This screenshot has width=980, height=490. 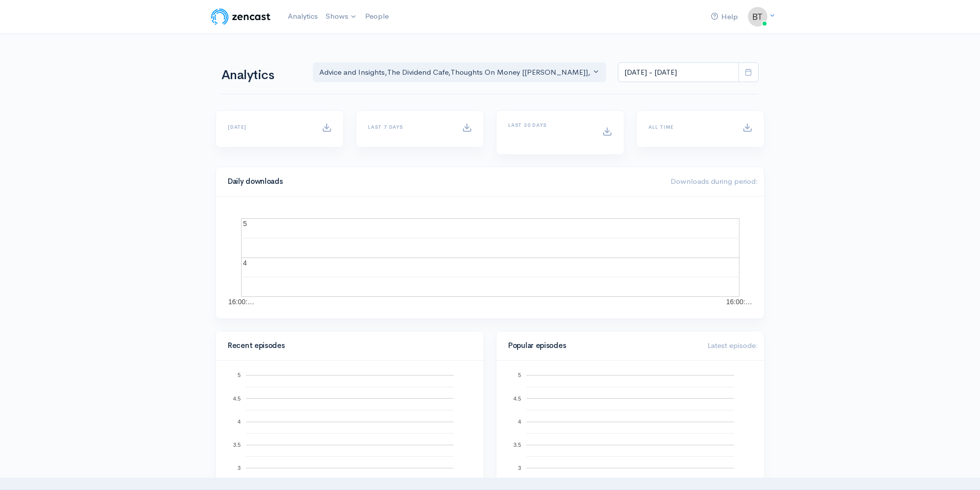 I want to click on h1: Analytics, so click(x=261, y=75).